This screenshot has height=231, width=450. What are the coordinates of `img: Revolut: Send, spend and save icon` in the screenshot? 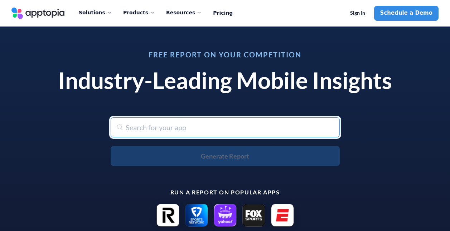 It's located at (168, 215).